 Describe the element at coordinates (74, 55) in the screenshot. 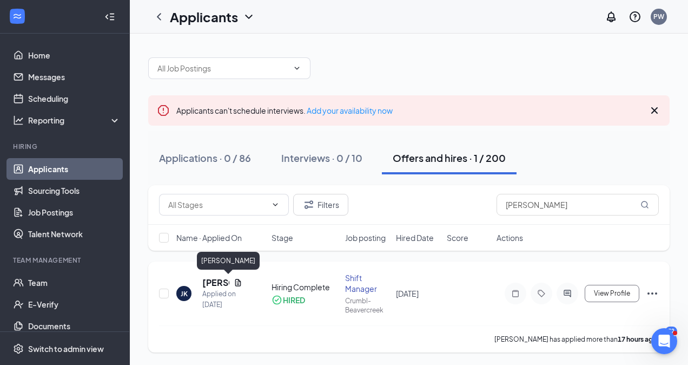

I see `a: Home` at that location.